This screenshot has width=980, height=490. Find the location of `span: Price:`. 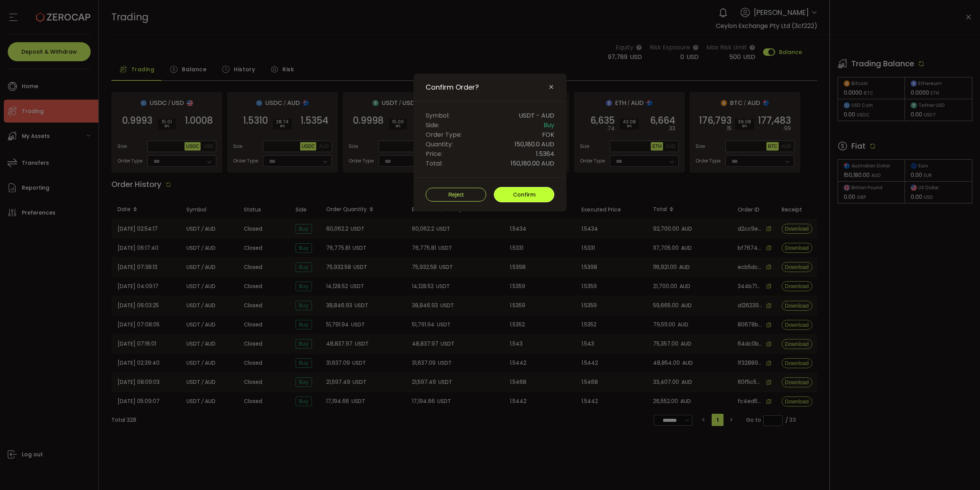

span: Price: is located at coordinates (434, 154).